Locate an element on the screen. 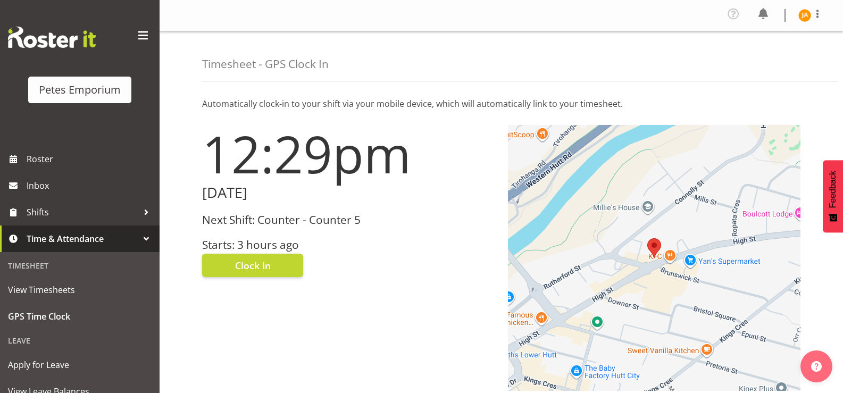  h3: Next Shift: Counter - Counter 5 is located at coordinates (348, 220).